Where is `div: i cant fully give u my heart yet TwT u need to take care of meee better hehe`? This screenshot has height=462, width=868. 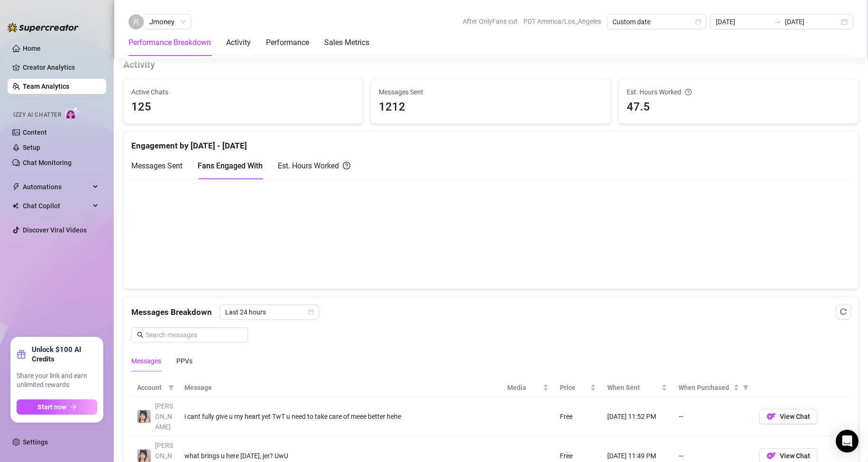 div: i cant fully give u my heart yet TwT u need to take care of meee better hehe is located at coordinates (340, 416).